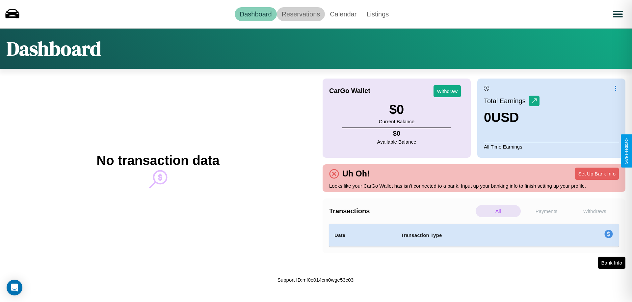  Describe the element at coordinates (474, 236) in the screenshot. I see `table: simple table` at that location.